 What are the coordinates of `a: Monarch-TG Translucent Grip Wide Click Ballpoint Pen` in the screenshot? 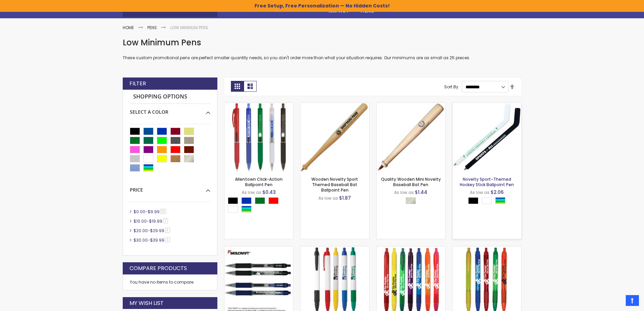 It's located at (487, 248).